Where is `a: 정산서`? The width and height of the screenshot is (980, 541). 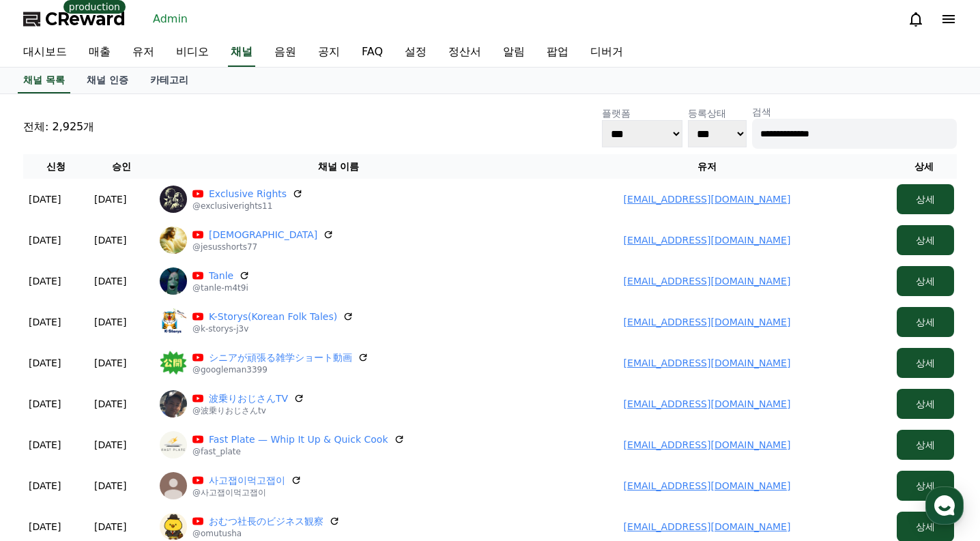 a: 정산서 is located at coordinates (465, 53).